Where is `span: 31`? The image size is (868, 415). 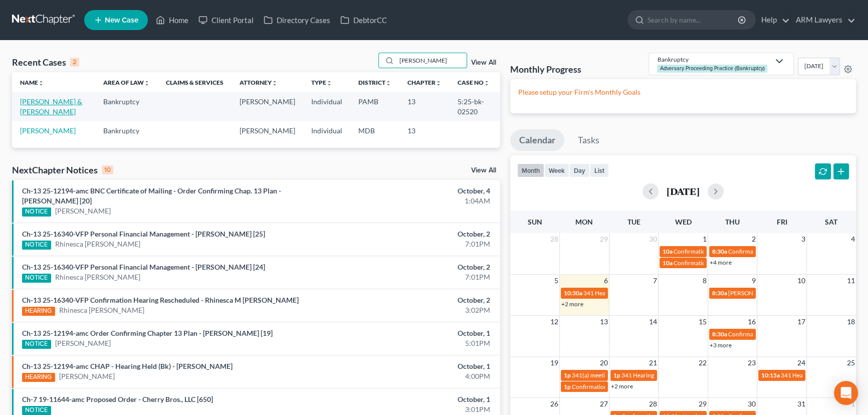 span: 31 is located at coordinates (802, 403).